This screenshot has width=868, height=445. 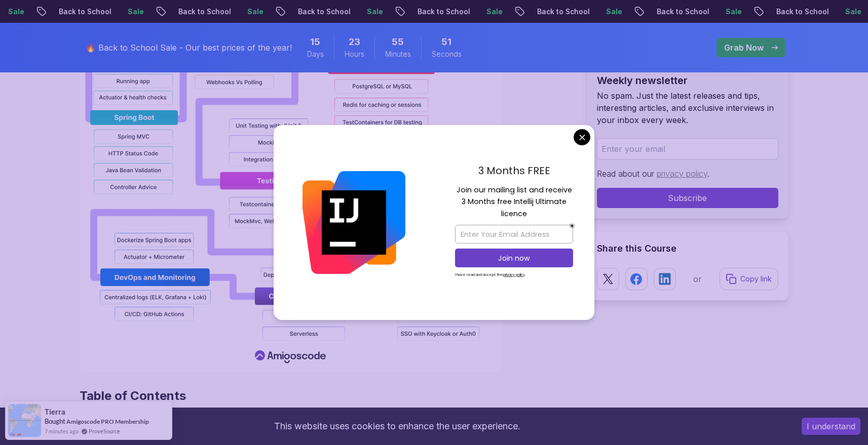 I want to click on span: Bought, so click(x=55, y=421).